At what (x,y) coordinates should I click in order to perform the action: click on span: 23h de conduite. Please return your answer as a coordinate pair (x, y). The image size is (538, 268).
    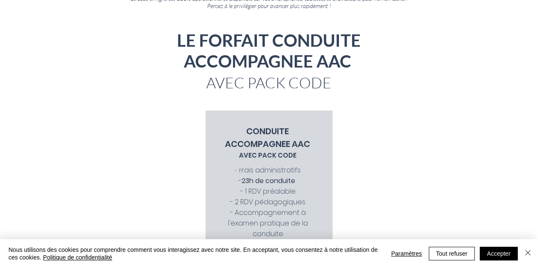
    Looking at the image, I should click on (268, 181).